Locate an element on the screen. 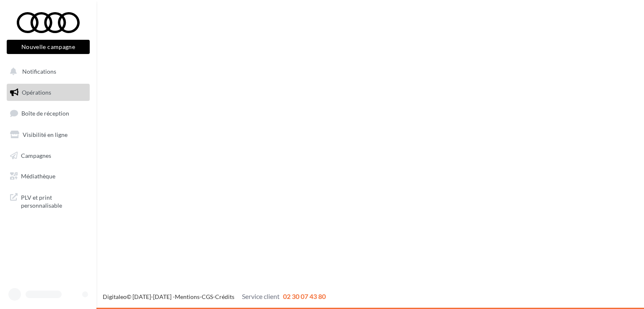 Image resolution: width=644 pixels, height=309 pixels. span: Campagnes is located at coordinates (36, 155).